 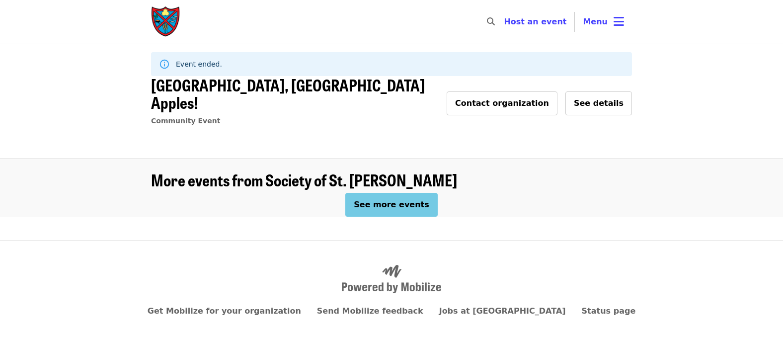 I want to click on a: Get Mobilize for your organization, so click(x=224, y=310).